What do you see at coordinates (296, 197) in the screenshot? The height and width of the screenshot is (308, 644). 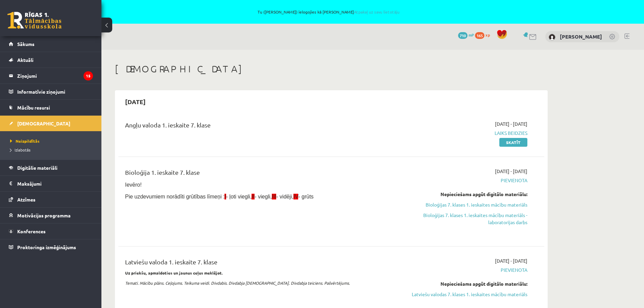 I see `span: IV` at bounding box center [296, 197].